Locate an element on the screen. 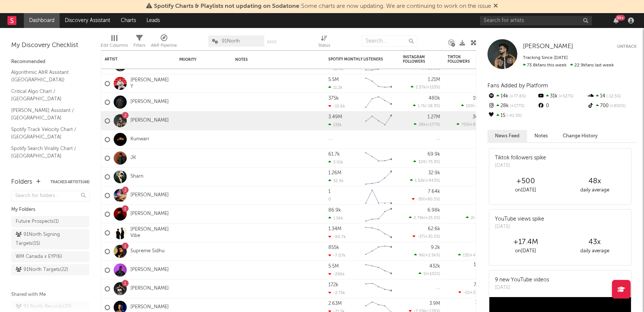 This screenshot has height=312, width=644. div: 2.63M is located at coordinates (335, 303).